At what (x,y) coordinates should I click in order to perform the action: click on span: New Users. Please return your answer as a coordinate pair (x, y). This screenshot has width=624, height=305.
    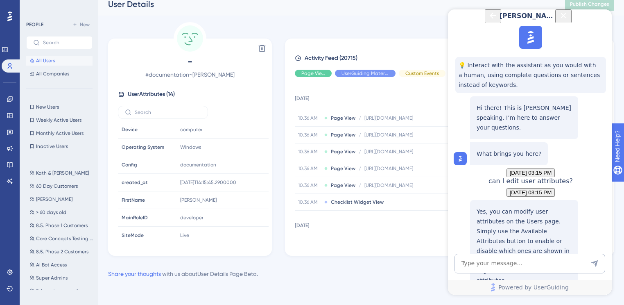
    Looking at the image, I should click on (48, 107).